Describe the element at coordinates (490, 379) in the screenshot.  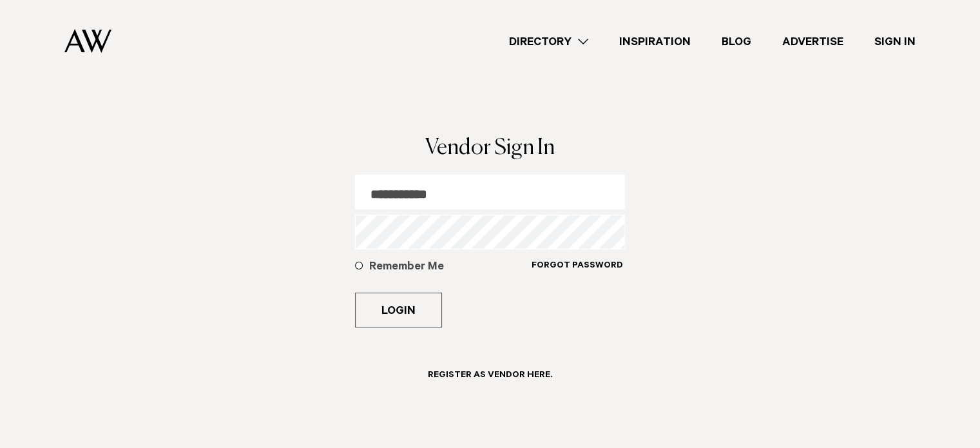
I see `a: Register as Vendor here.` at that location.